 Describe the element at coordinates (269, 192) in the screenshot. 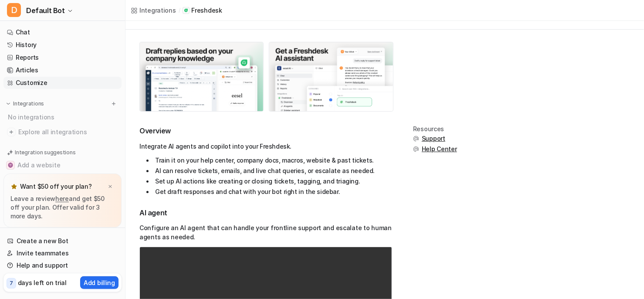

I see `li: Get draft responses and chat with your bot right in the sidebar.` at that location.